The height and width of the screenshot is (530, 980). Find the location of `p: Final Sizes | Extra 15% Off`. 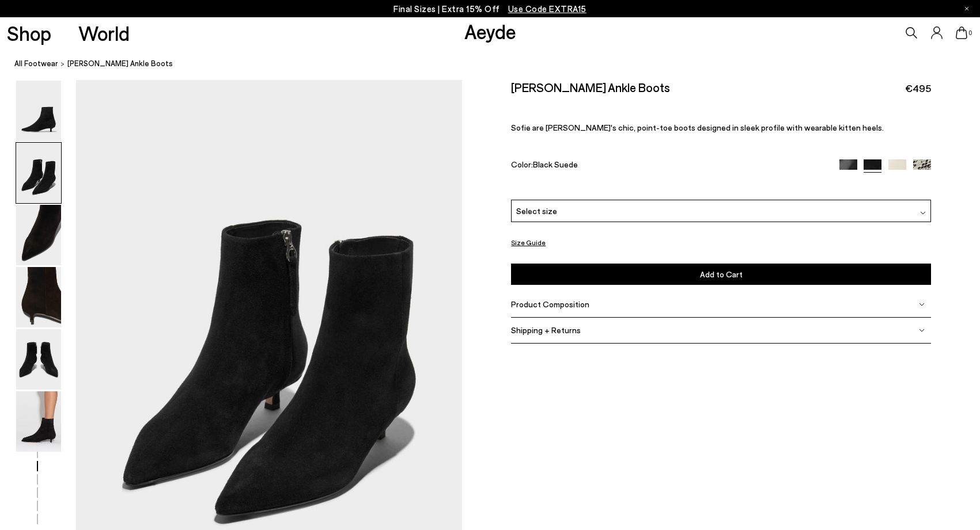

p: Final Sizes | Extra 15% Off is located at coordinates (490, 9).